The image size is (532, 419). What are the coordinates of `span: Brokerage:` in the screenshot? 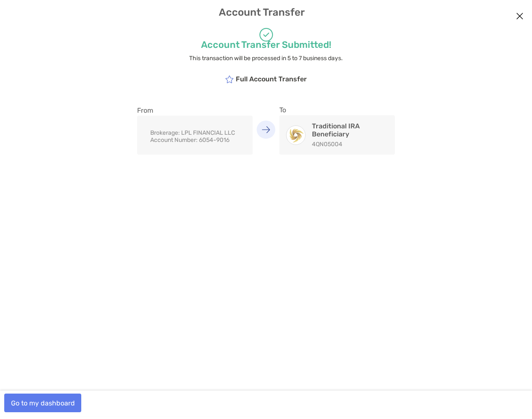 It's located at (165, 133).